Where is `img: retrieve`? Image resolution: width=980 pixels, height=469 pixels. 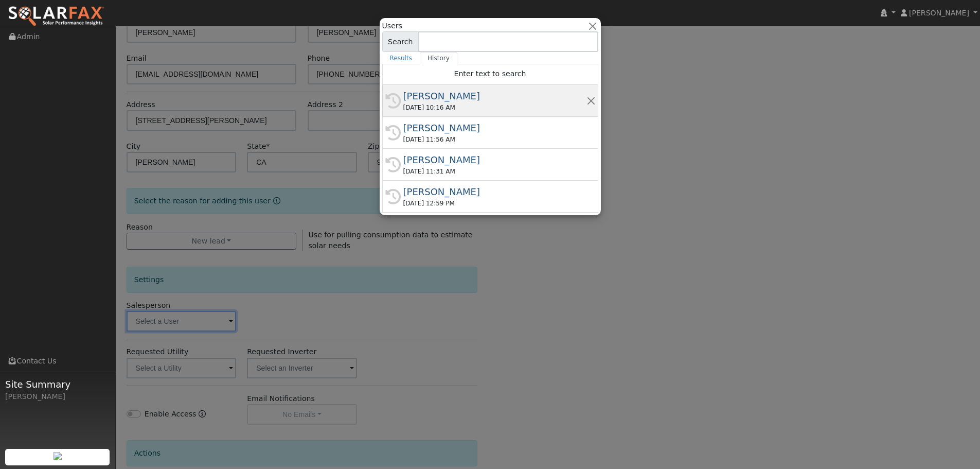
img: retrieve is located at coordinates (58, 455).